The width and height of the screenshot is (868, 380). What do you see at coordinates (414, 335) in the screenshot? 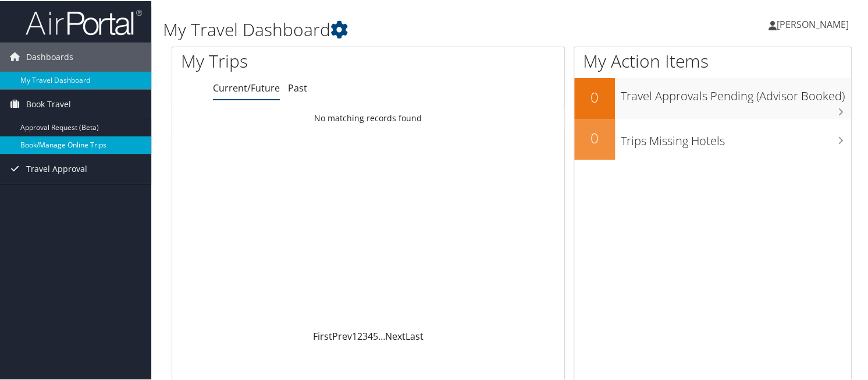
I see `a: Last` at bounding box center [414, 335].